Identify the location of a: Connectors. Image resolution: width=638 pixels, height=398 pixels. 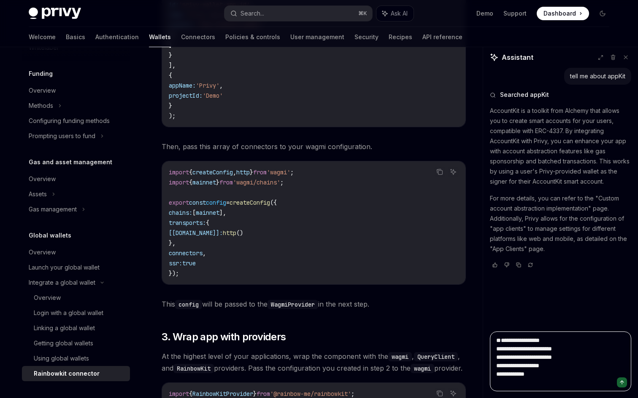
(198, 37).